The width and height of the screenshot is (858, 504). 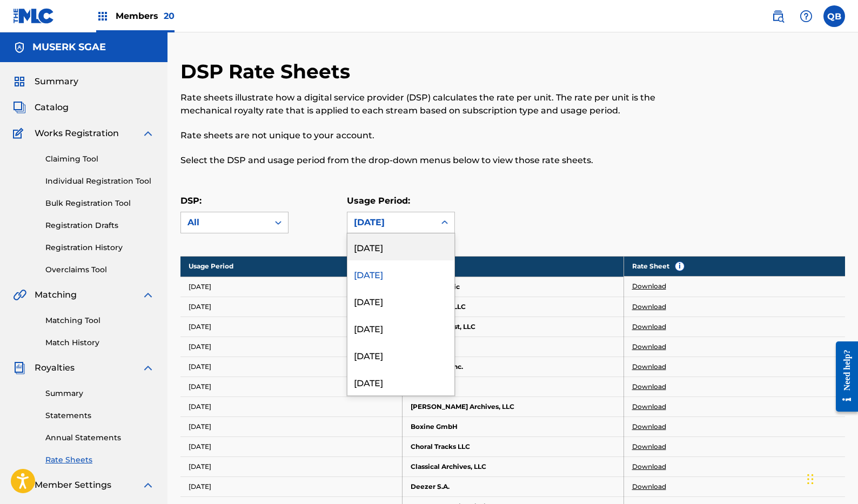 I want to click on h5: MUSERK SGAE, so click(x=69, y=47).